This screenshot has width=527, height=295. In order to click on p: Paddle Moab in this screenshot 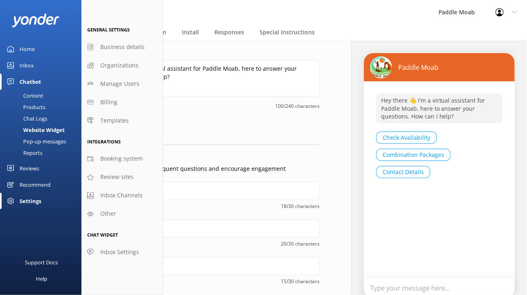, I will do `click(416, 67)`.